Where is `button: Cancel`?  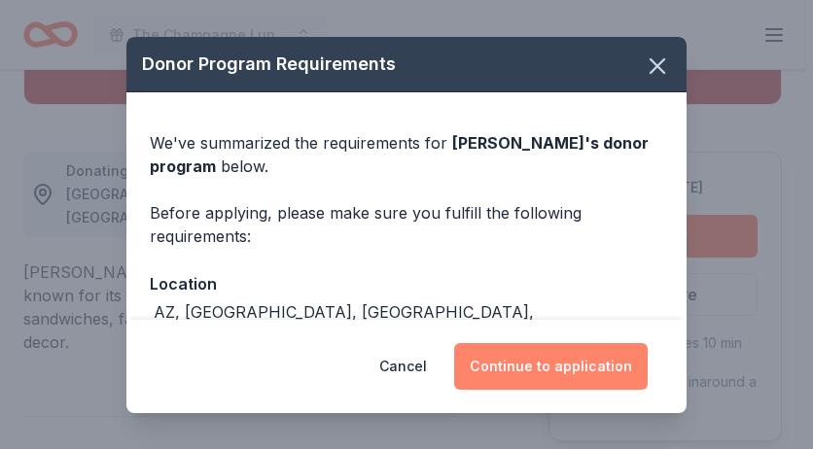 button: Cancel is located at coordinates (403, 367).